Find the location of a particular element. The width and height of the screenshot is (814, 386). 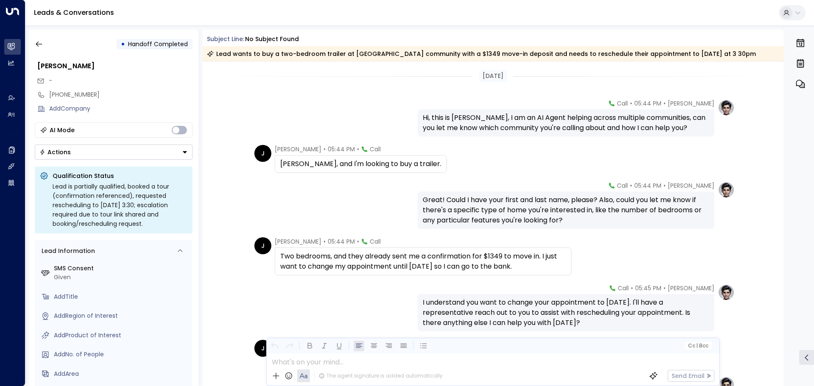

div: AddRegion of Interest is located at coordinates (121, 316).